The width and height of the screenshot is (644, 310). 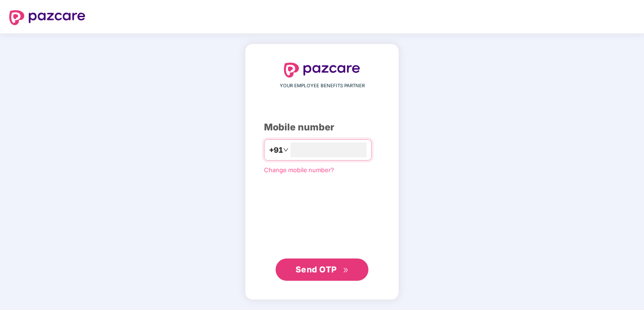 I want to click on span: +91, so click(x=276, y=150).